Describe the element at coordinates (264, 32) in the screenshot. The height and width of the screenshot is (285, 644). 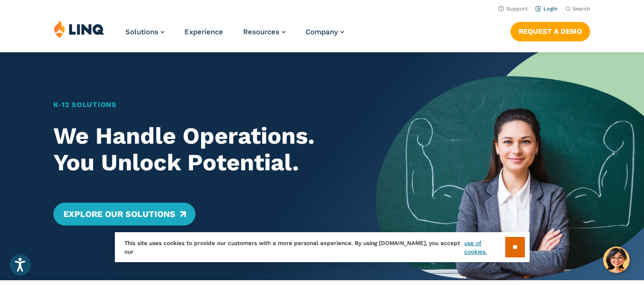
I see `a: Resources` at that location.